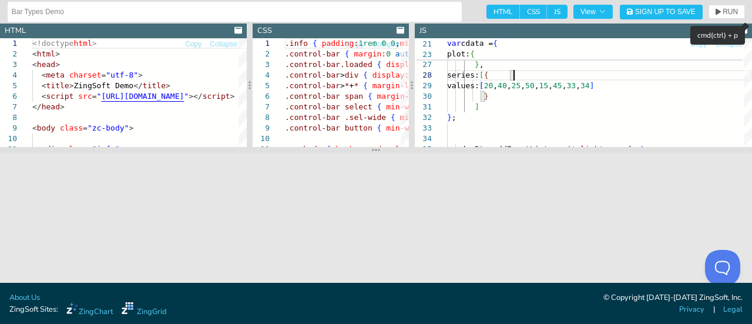  What do you see at coordinates (463, 85) in the screenshot?
I see `span: values:` at bounding box center [463, 85].